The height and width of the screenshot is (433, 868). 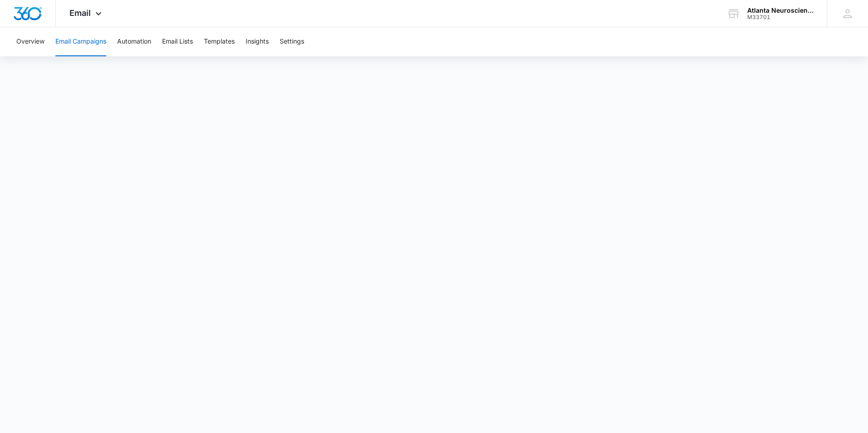 I want to click on button: Templates, so click(x=219, y=42).